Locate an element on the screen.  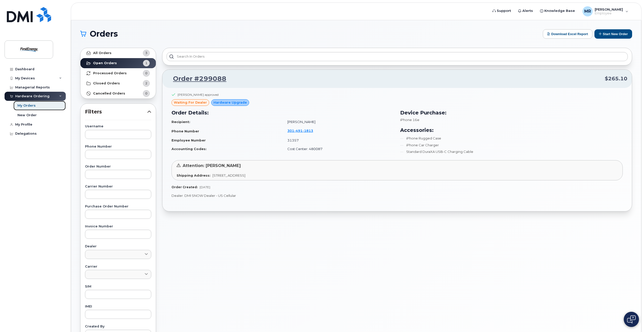
a: Closed Orders2 is located at coordinates (118, 83).